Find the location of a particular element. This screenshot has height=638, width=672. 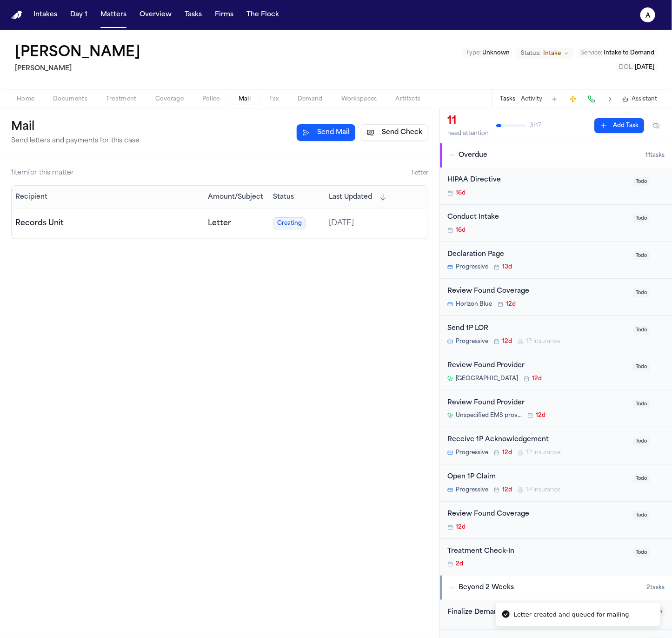

div: Receive 1P Acknowledgement is located at coordinates (537, 440).